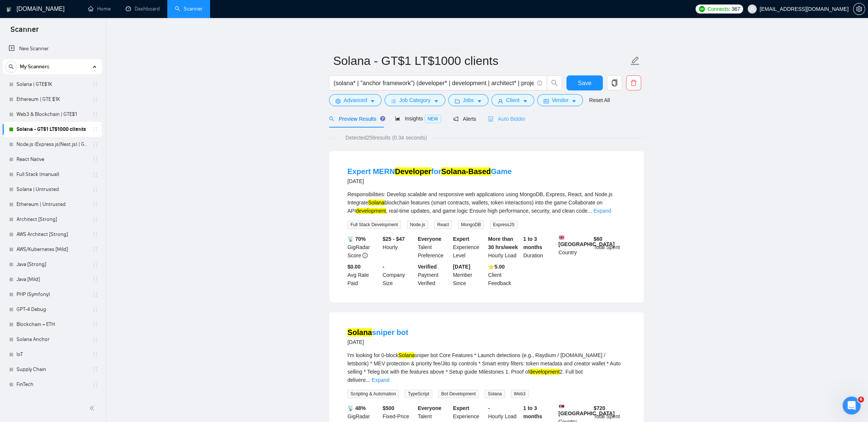  I want to click on a: Solana | GTE$1K, so click(52, 85).